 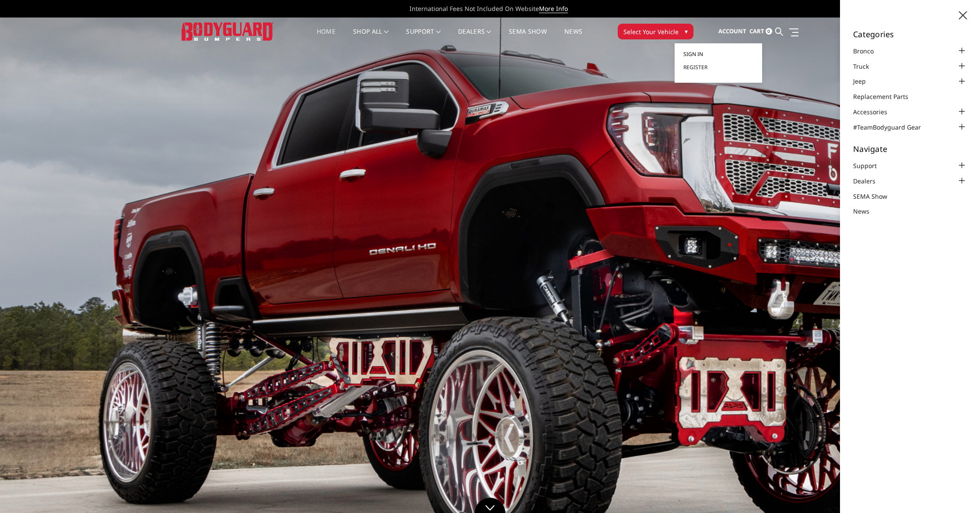 What do you see at coordinates (370, 37) in the screenshot?
I see `a: shop all` at bounding box center [370, 37].